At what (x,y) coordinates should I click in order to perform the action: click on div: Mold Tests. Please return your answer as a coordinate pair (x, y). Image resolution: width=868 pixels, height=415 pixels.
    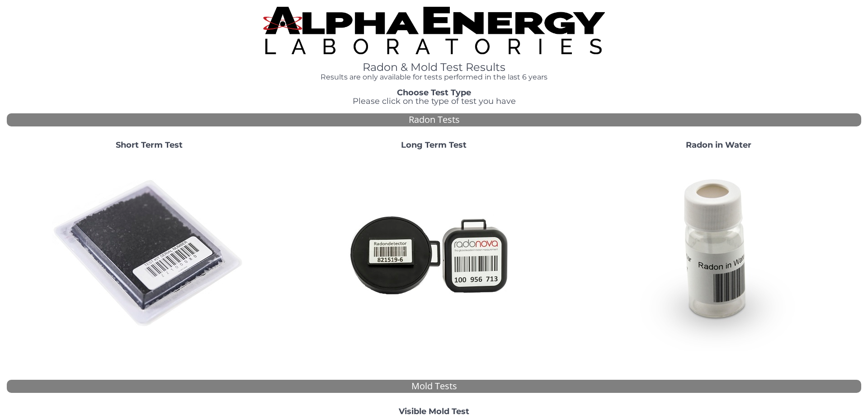
    Looking at the image, I should click on (434, 387).